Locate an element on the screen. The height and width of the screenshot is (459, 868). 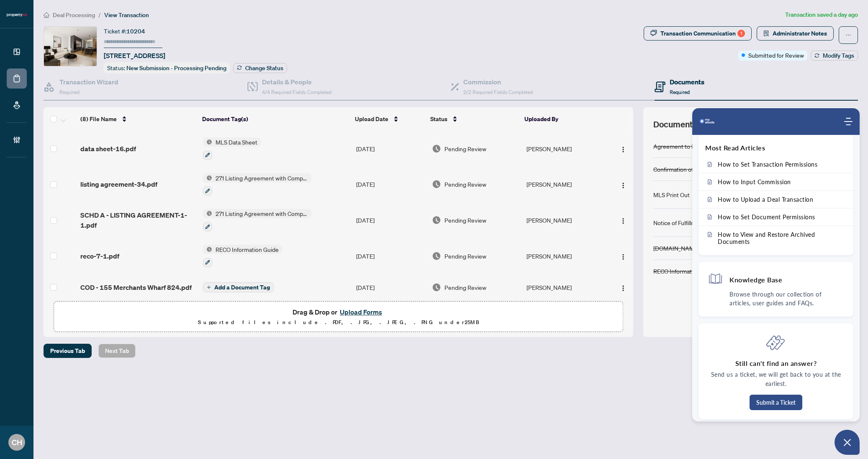
span: Drag & Drop orUpload FormsSupported files include .PDF, .JPG, .JPEG, .PNG under25MB is located at coordinates (338, 317).